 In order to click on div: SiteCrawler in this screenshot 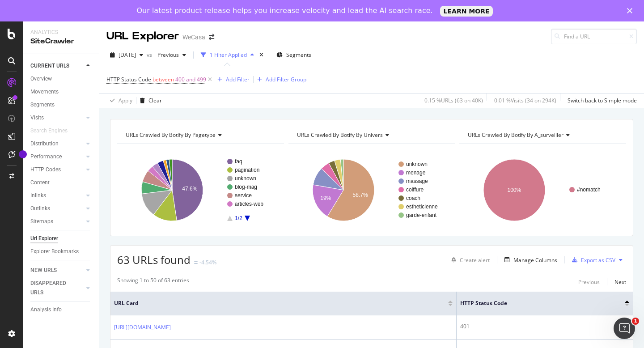, I will do `click(61, 41)`.